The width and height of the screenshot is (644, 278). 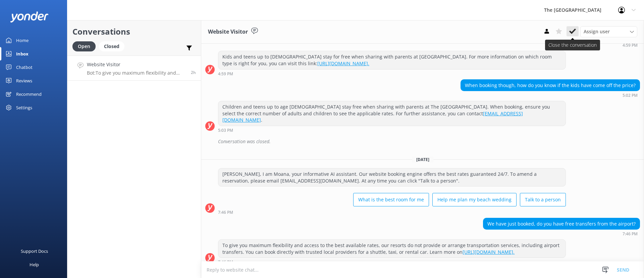 What do you see at coordinates (29, 94) in the screenshot?
I see `div: Recommend` at bounding box center [29, 94].